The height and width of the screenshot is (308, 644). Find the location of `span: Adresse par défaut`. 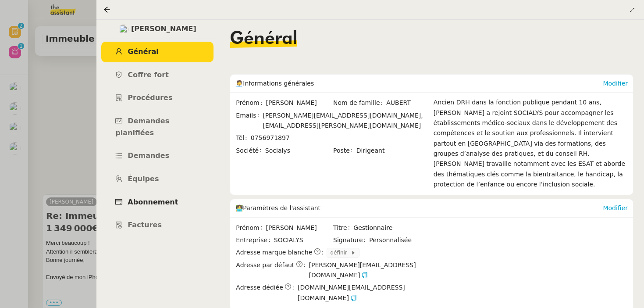

span: Adresse par défaut is located at coordinates (265, 265).